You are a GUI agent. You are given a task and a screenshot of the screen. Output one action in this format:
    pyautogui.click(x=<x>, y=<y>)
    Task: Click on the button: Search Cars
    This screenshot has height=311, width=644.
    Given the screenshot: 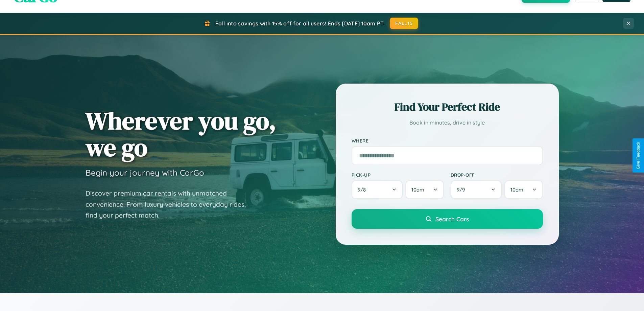 What is the action you would take?
    pyautogui.click(x=447, y=219)
    